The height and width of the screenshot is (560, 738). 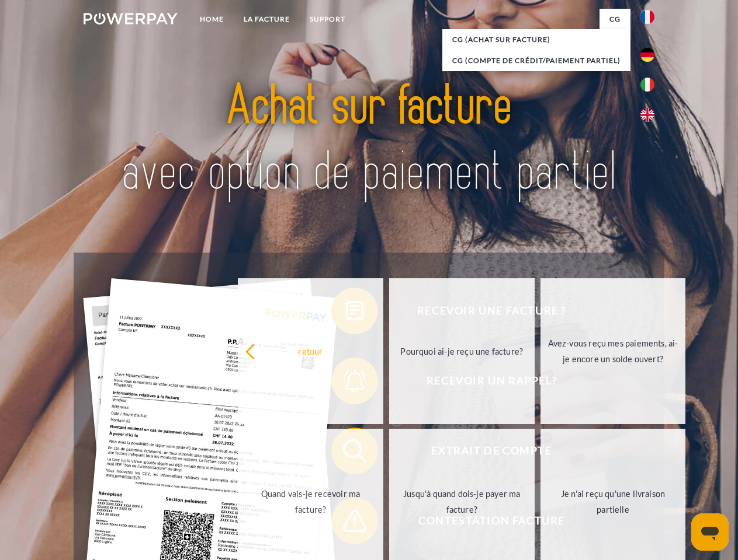 What do you see at coordinates (369, 139) in the screenshot?
I see `img: title-powerpay_fr.svg` at bounding box center [369, 139].